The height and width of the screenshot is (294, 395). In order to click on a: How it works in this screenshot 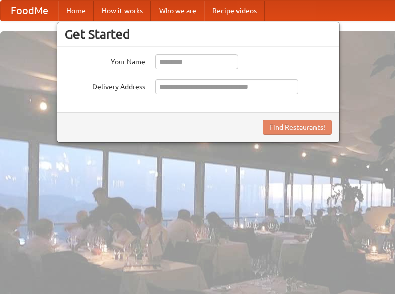, I will do `click(122, 11)`.